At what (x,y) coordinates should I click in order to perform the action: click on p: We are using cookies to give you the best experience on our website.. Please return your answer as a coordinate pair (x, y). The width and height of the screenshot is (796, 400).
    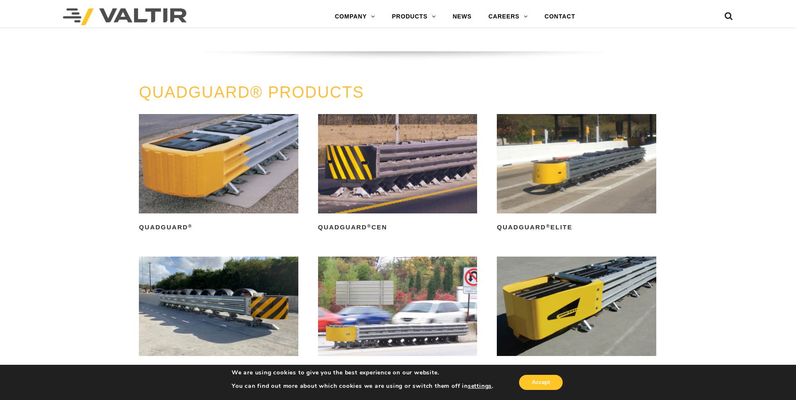
    Looking at the image, I should click on (363, 373).